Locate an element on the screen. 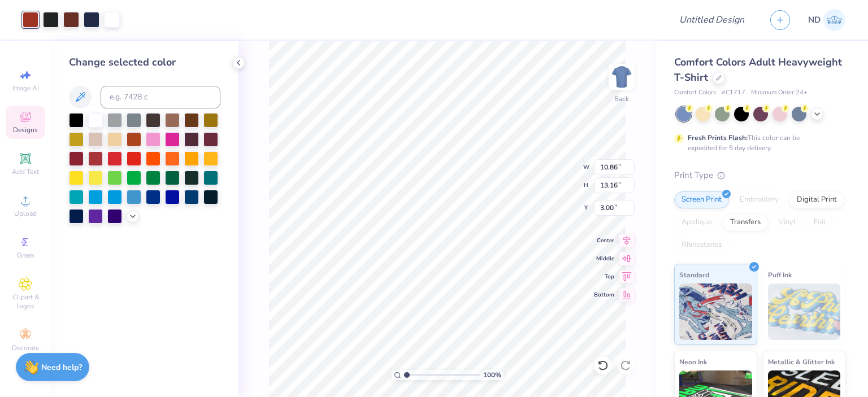  img: Standard is located at coordinates (716, 312).